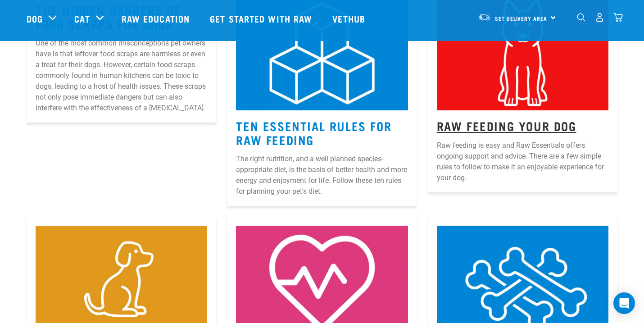 This screenshot has height=323, width=644. Describe the element at coordinates (157, 19) in the screenshot. I see `a: Raw Education` at that location.